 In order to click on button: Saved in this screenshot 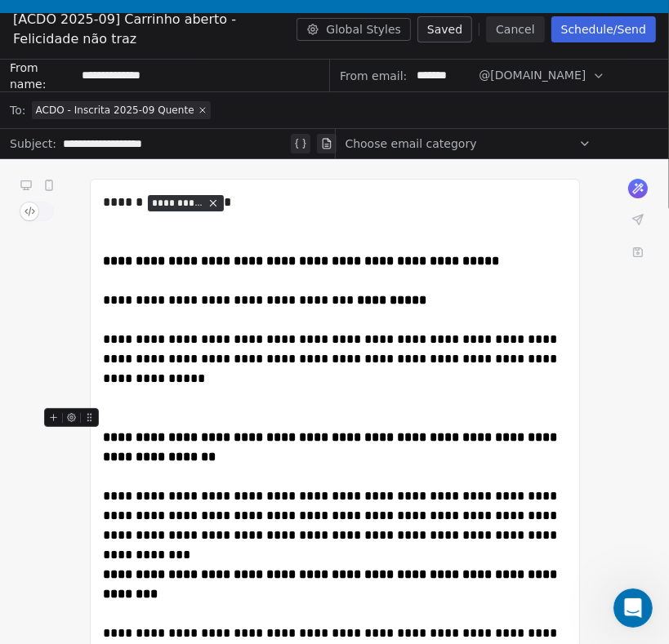, I will do `click(444, 29)`.